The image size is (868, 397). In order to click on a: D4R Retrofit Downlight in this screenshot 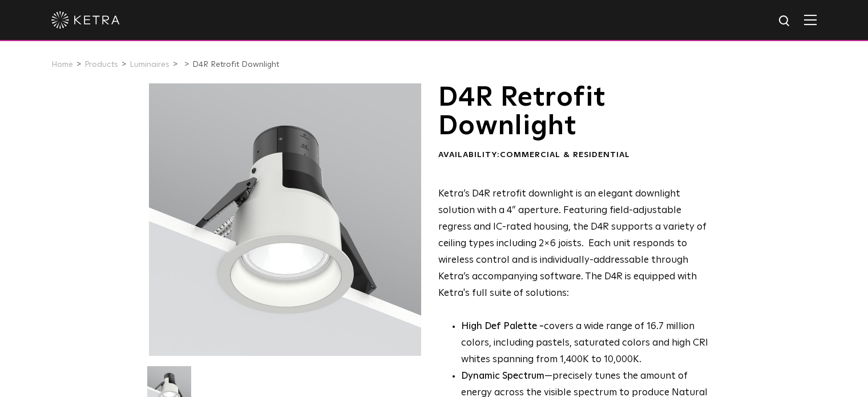, I will do `click(236, 64)`.